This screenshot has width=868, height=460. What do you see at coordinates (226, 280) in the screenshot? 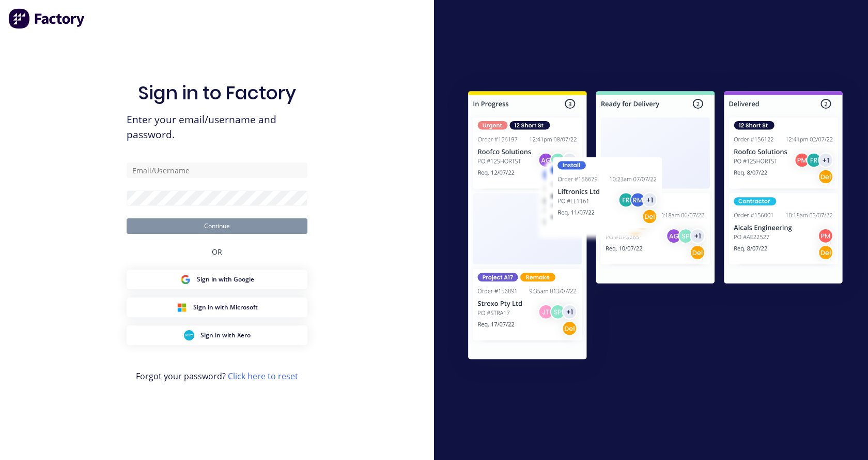
I see `span: Sign in with Google` at bounding box center [226, 280].